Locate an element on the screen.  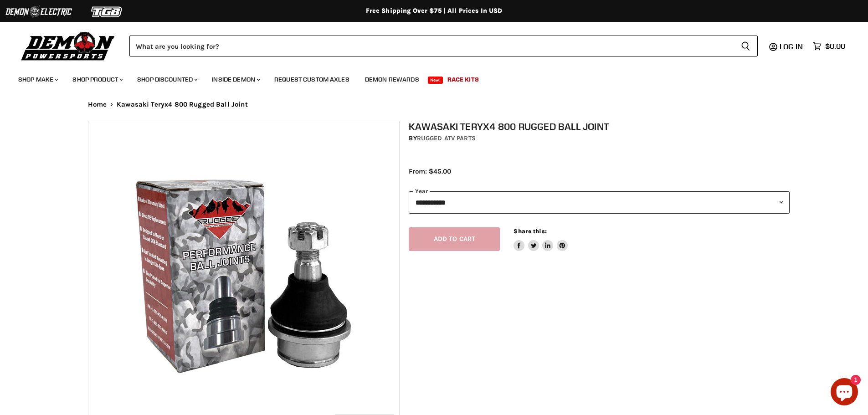
a: Race Kits is located at coordinates (463, 79).